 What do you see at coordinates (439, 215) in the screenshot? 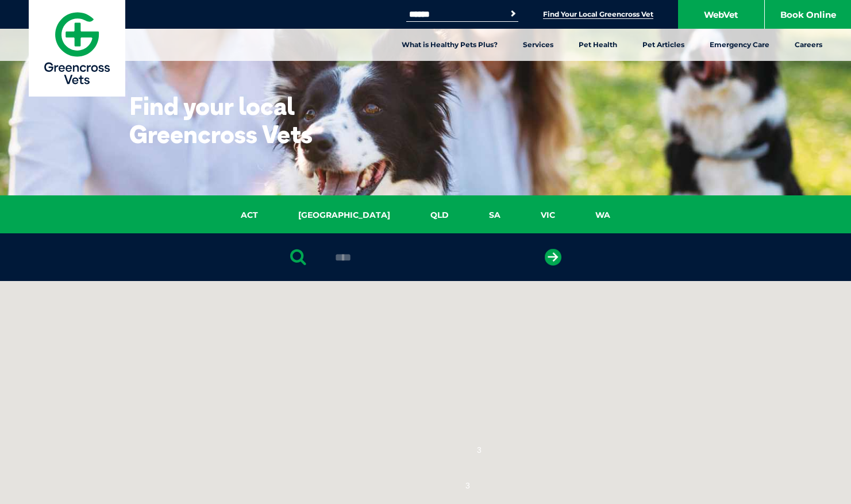
I see `a: QLD` at bounding box center [439, 215].